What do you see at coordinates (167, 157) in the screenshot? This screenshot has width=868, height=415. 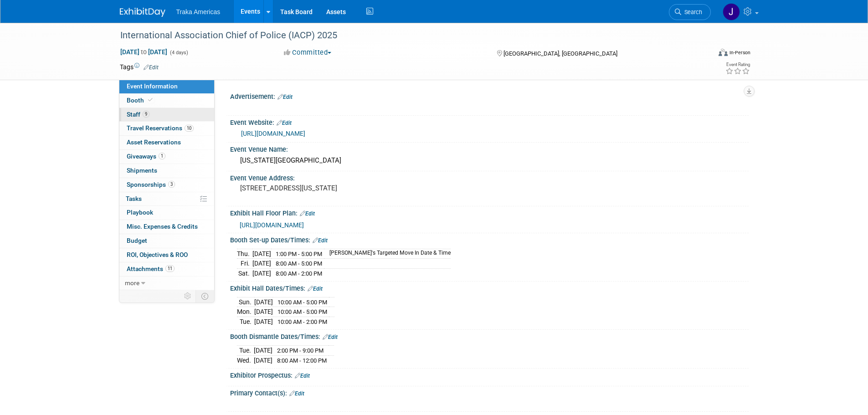 I see `a: Giveaways1` at bounding box center [167, 157].